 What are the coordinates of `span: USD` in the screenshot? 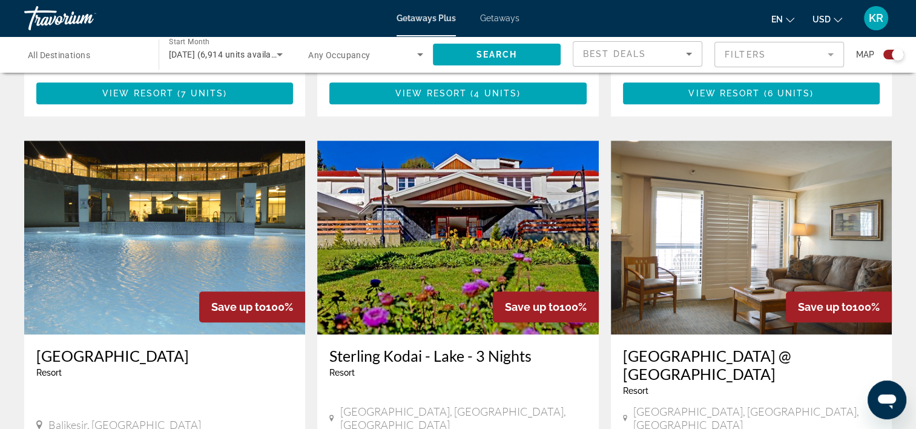 It's located at (822, 19).